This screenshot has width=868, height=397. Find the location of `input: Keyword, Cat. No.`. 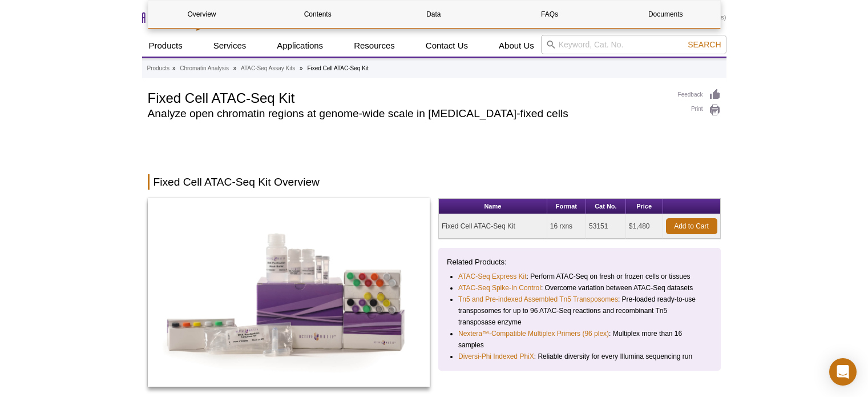

input: Keyword, Cat. No. is located at coordinates (633, 45).